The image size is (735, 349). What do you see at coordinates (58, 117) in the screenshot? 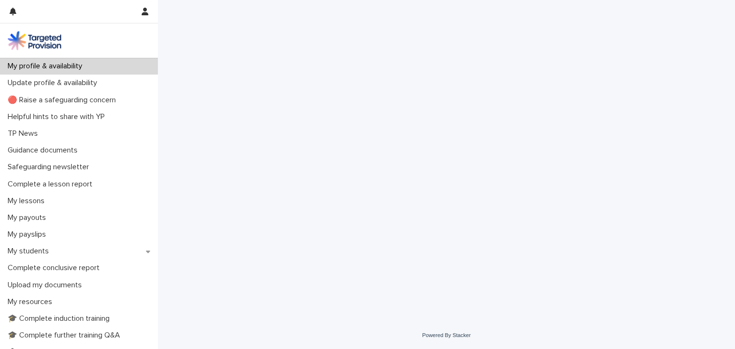
I see `p: Helpful hints to share with YP` at bounding box center [58, 117].